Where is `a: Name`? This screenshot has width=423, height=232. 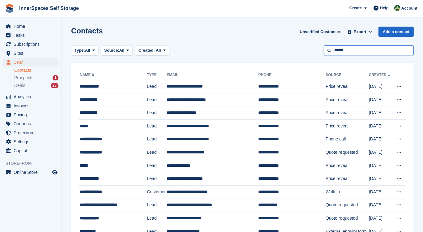 a: Name is located at coordinates (88, 75).